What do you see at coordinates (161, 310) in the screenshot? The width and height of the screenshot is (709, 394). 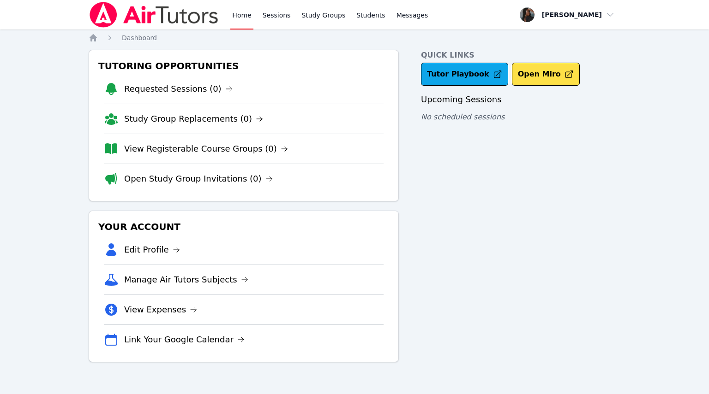 I see `a: View Expenses` at bounding box center [161, 310].